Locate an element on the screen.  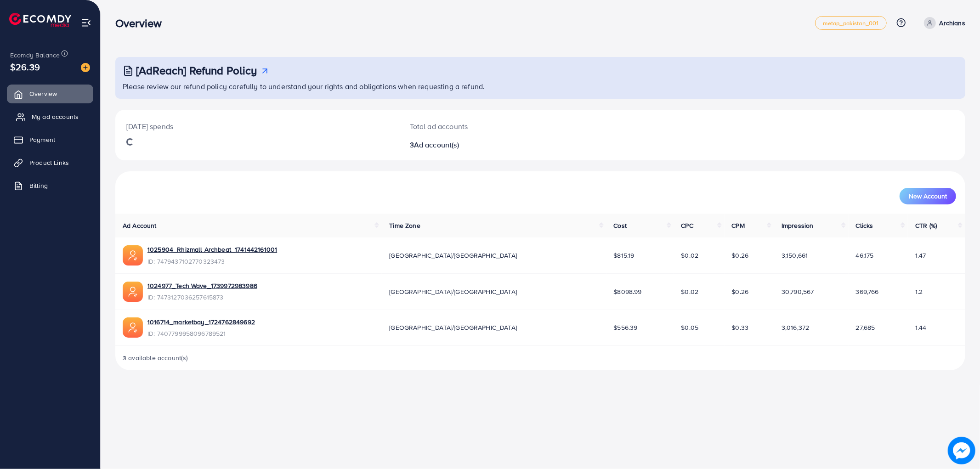
span: CPC is located at coordinates (687, 225).